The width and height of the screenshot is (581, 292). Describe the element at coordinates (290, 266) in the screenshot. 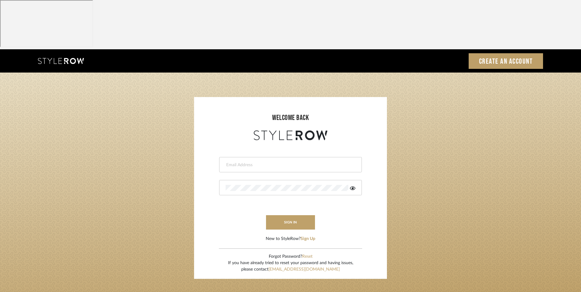

I see `div: If you have already tried to reset your password and having issues, please contact` at that location.